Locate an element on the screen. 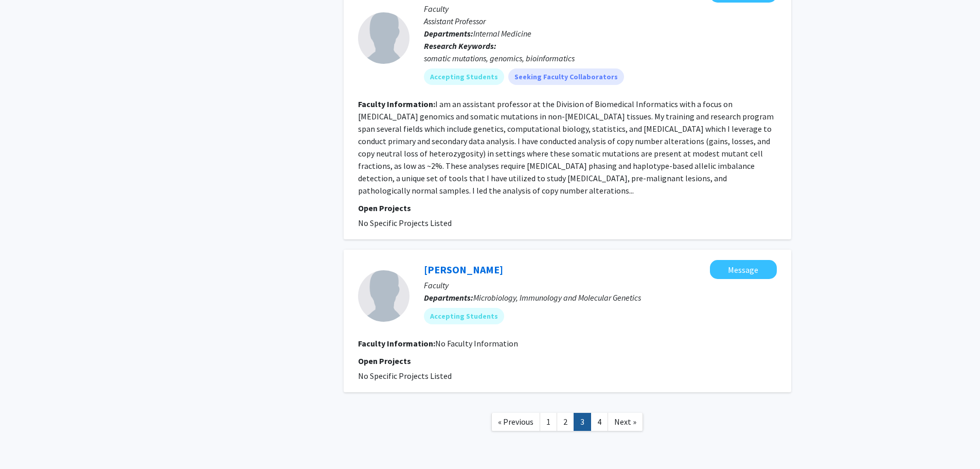 This screenshot has width=980, height=469. a: Next is located at coordinates (625, 422).